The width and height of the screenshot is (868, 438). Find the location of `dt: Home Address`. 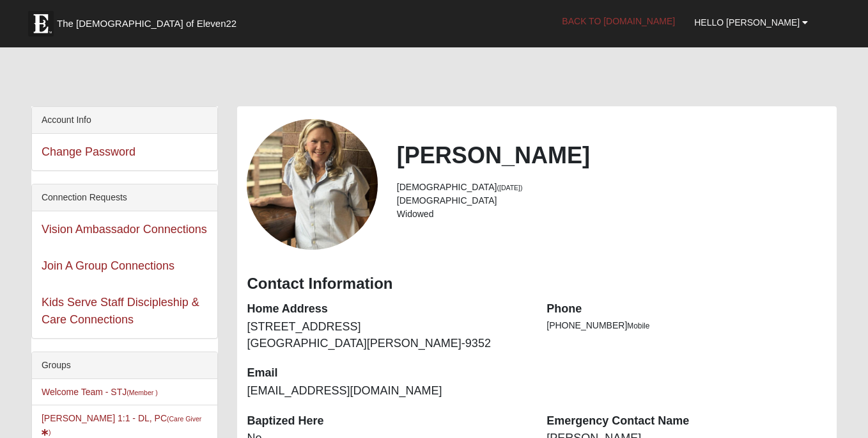

dt: Home Address is located at coordinates (387, 309).